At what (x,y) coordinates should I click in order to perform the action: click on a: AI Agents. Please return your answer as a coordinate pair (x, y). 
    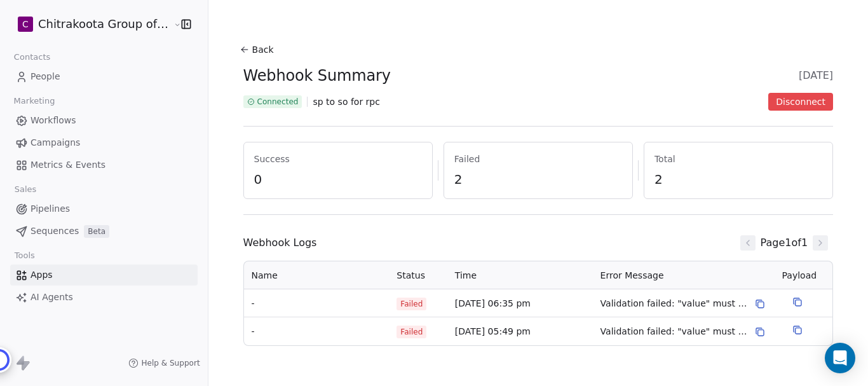
    Looking at the image, I should click on (104, 297).